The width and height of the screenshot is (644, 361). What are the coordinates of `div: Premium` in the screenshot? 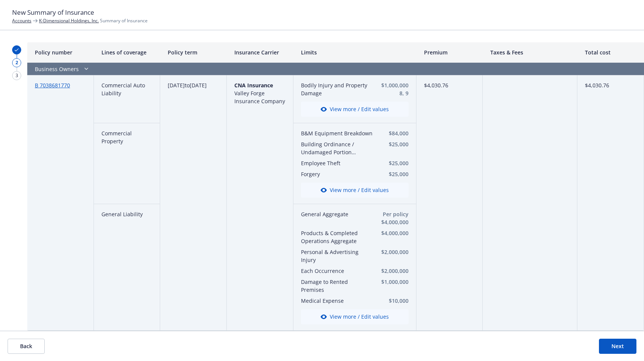 It's located at (450, 53).